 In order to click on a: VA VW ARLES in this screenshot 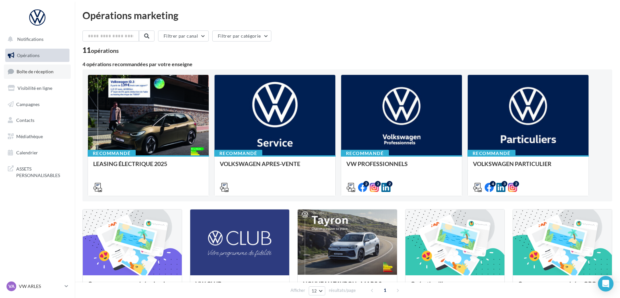, I will do `click(37, 287)`.